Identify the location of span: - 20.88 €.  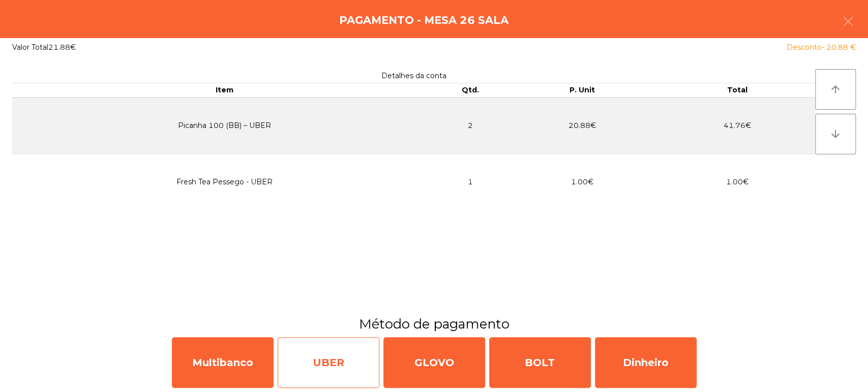
(838, 47).